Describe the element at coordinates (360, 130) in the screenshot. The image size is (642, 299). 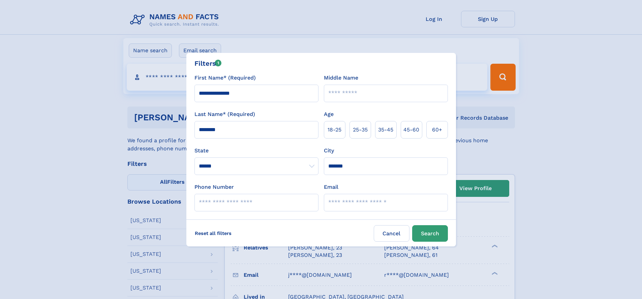
I see `span: 25‑35` at that location.